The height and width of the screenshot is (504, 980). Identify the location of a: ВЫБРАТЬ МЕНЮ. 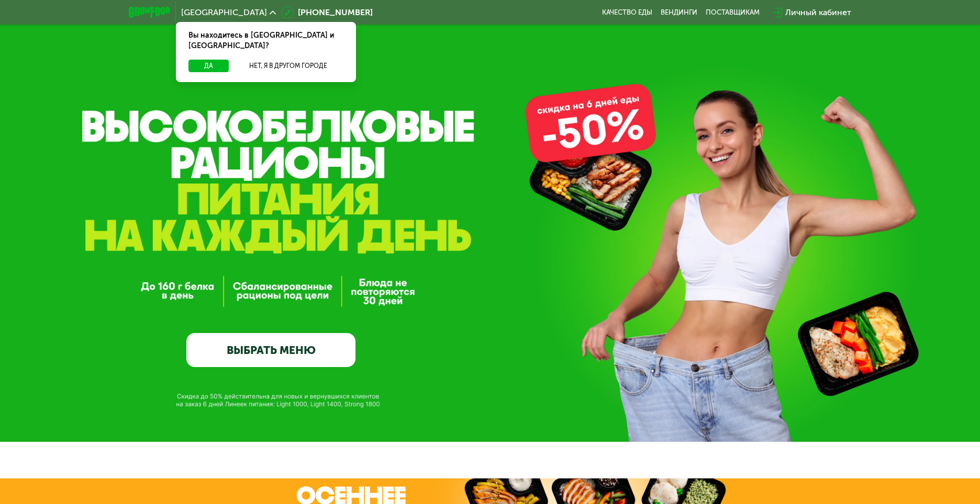
(271, 350).